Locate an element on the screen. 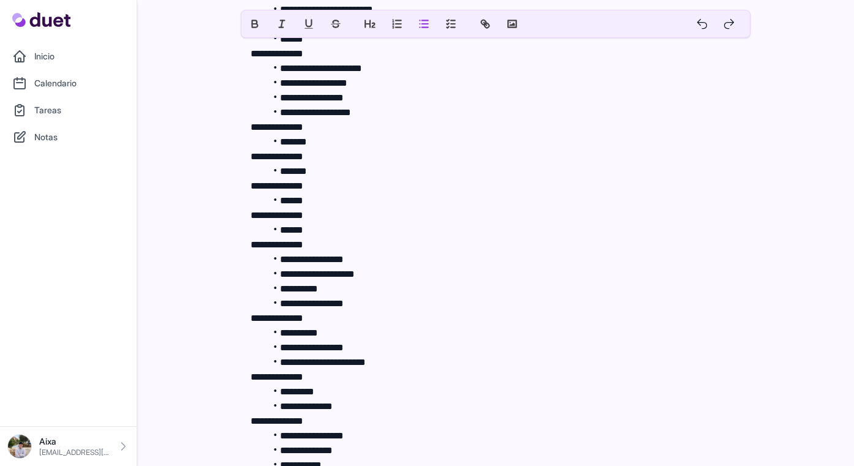 This screenshot has width=854, height=466. a: Calendario is located at coordinates (68, 83).